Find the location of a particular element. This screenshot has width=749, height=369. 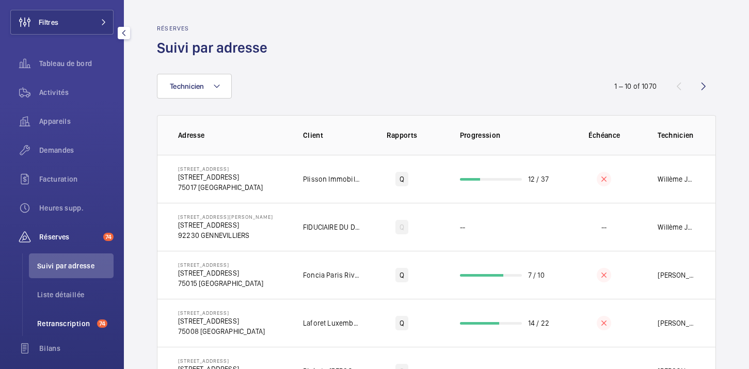

span: Filtres is located at coordinates (49, 22).